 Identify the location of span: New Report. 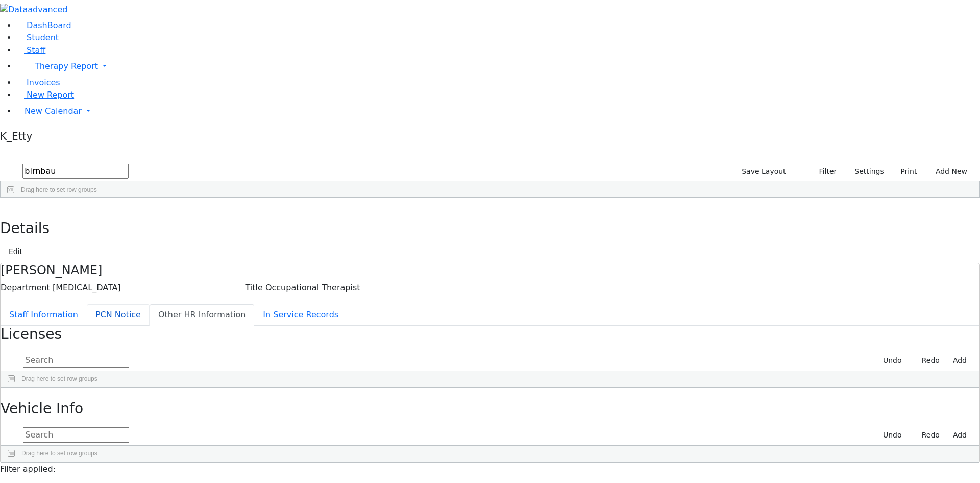
(50, 95).